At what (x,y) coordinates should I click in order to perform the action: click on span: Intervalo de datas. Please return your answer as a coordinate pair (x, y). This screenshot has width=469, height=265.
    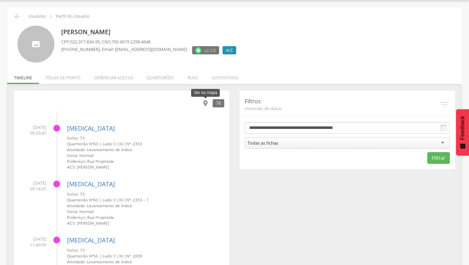
    Looking at the image, I should click on (342, 108).